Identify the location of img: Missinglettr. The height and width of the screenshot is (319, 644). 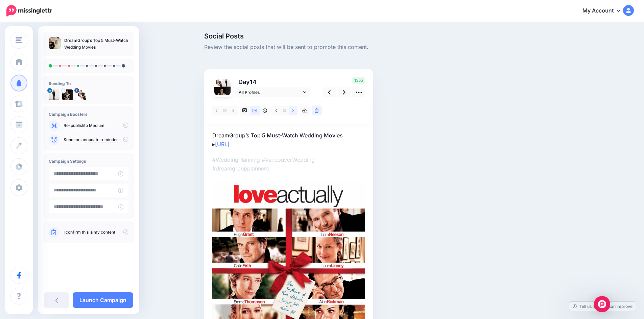
(29, 11).